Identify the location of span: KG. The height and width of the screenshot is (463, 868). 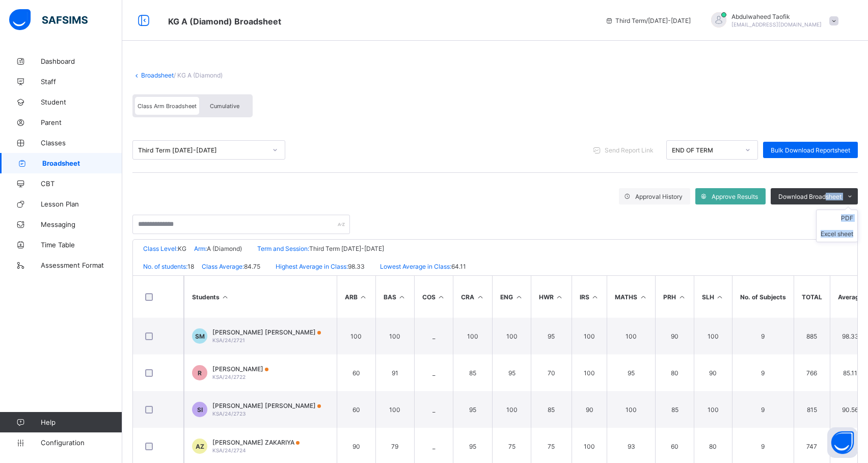
(182, 248).